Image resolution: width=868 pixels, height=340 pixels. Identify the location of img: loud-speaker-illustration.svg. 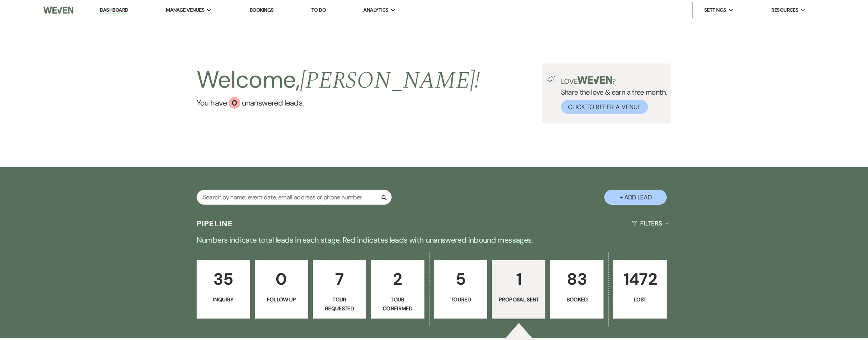
(551, 79).